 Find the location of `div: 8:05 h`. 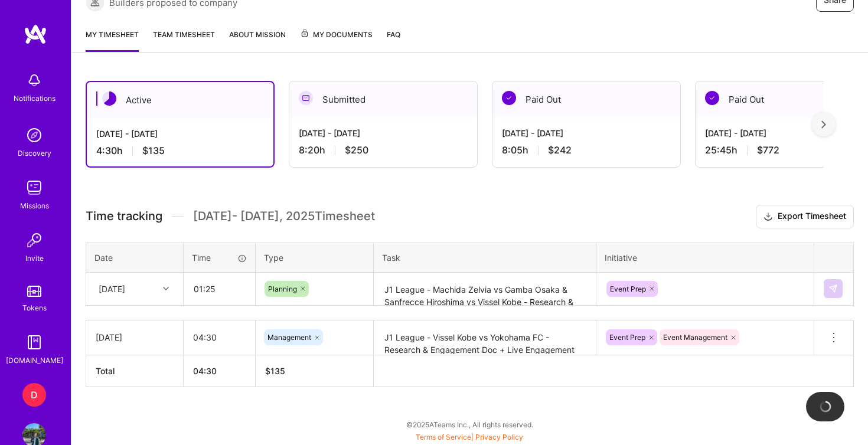

div: 8:05 h is located at coordinates (586, 150).